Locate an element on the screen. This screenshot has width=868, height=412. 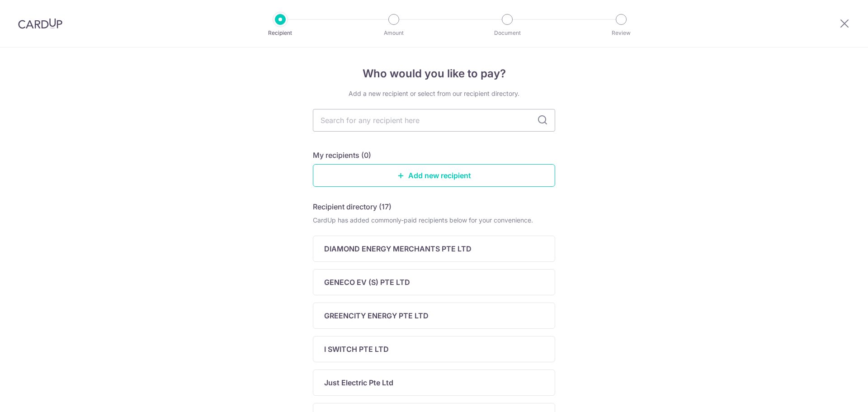
p: DIAMOND ENERGY MERCHANTS PTE LTD is located at coordinates (398, 249).